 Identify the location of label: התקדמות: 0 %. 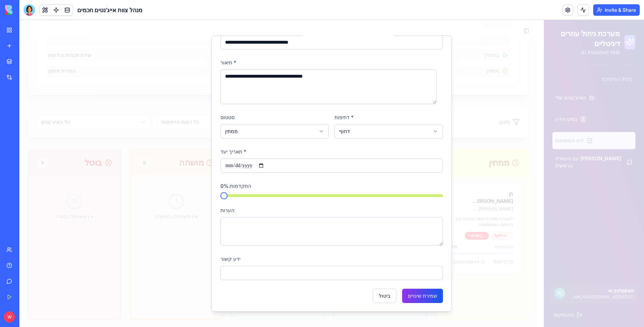
(217, 166).